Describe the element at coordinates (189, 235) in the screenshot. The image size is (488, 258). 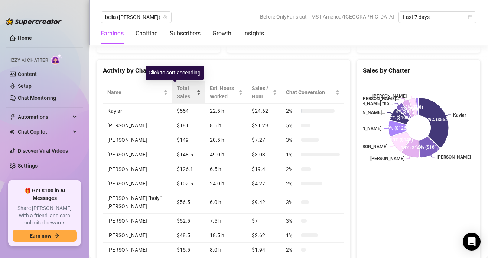
I see `td: $48.5` at that location.